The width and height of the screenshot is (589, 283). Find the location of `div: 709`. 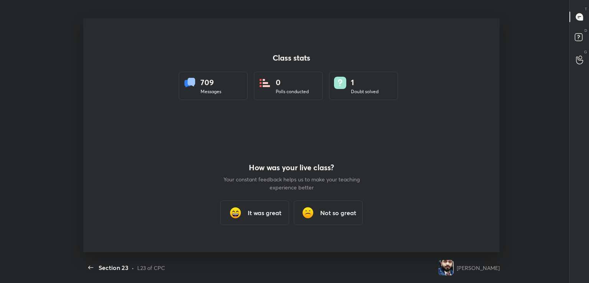

div: 709 is located at coordinates (211, 82).